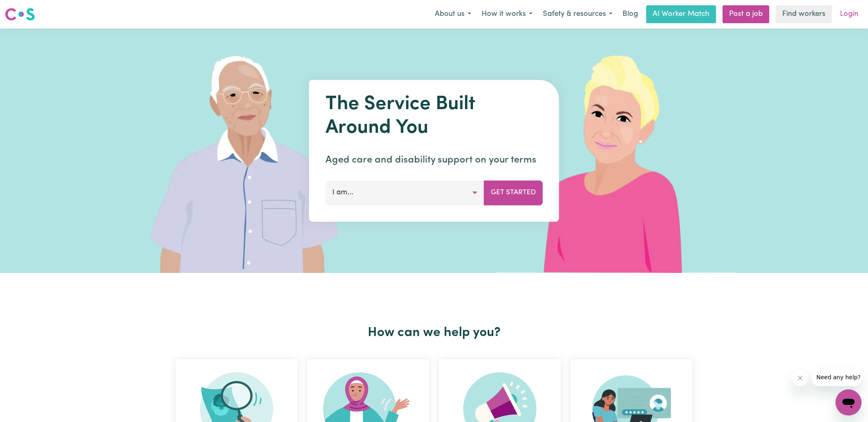  What do you see at coordinates (434, 332) in the screenshot?
I see `h2: How can we help you?` at bounding box center [434, 332].